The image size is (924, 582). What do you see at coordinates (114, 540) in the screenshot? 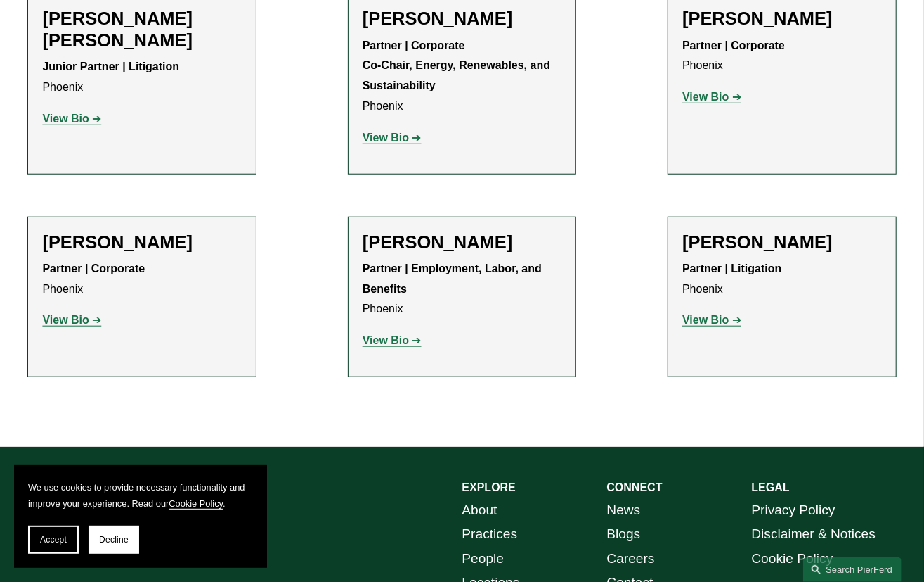
I see `button: Decline` at bounding box center [114, 540].